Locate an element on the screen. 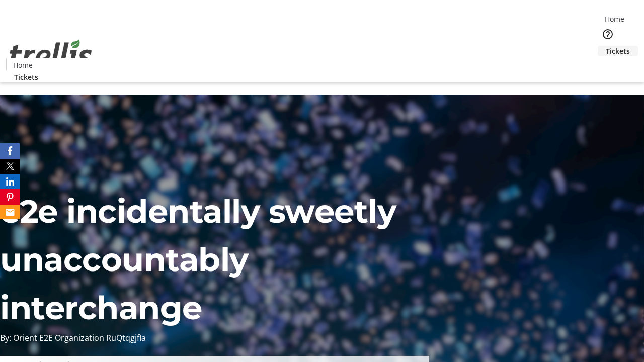  button: Help is located at coordinates (608, 34).